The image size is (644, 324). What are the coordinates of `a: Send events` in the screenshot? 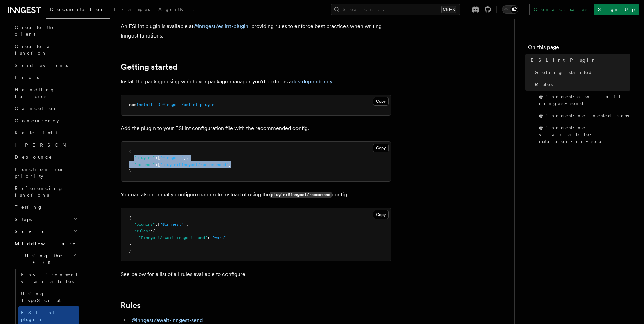 It's located at (46, 65).